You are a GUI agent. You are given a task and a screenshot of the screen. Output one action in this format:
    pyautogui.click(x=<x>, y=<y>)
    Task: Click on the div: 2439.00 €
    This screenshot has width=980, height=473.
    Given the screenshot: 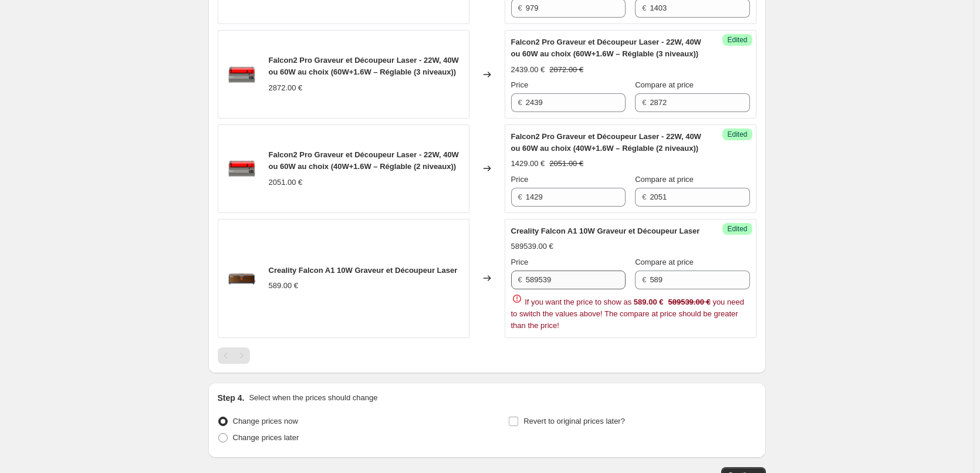 What is the action you would take?
    pyautogui.click(x=528, y=70)
    